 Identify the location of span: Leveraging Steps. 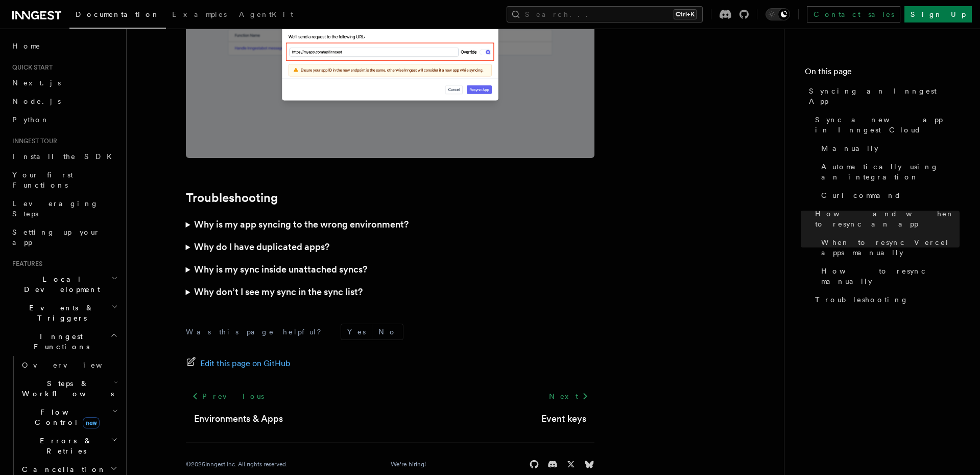
(55, 209).